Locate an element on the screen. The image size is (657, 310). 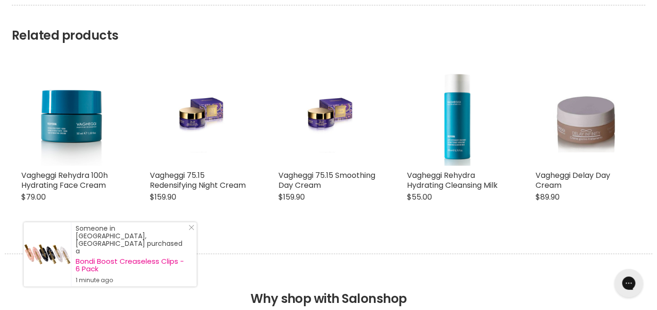
small: 1 minute ago is located at coordinates (131, 281).